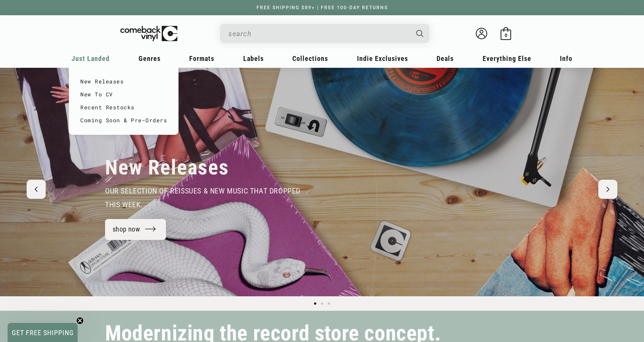 The image size is (644, 342). Describe the element at coordinates (43, 332) in the screenshot. I see `span: GET FREE SHIPPING` at that location.